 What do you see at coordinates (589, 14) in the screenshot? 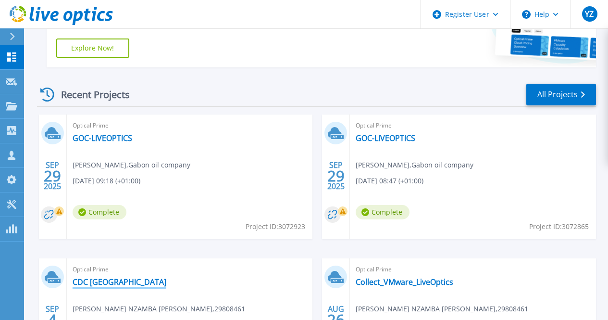
I see `span: YZ` at bounding box center [589, 14].